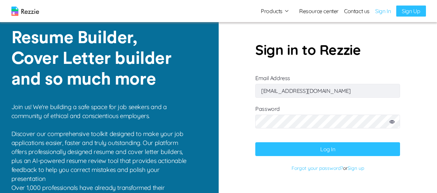  What do you see at coordinates (25, 11) in the screenshot?
I see `img: logo` at bounding box center [25, 11].